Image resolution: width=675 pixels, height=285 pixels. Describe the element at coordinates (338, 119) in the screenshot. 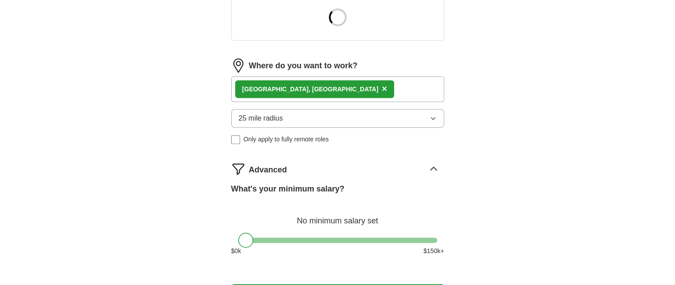

I see `button: 25 mile radius` at that location.